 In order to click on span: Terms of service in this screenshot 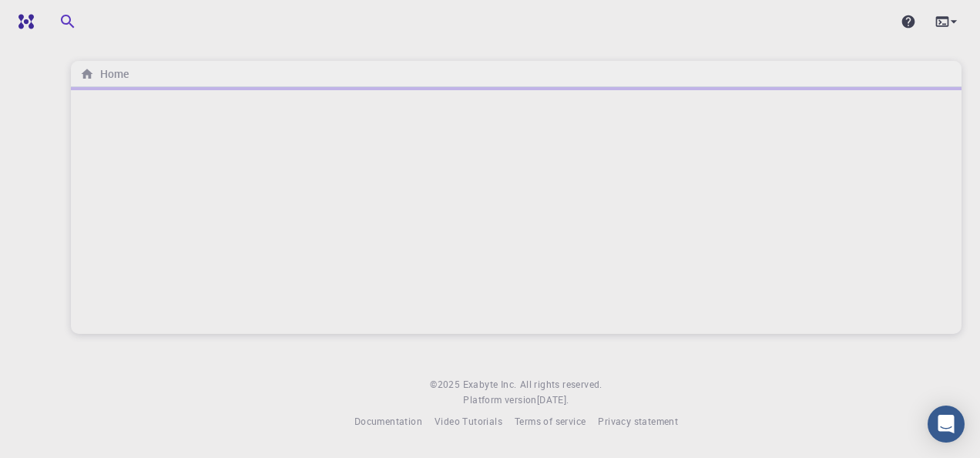, I will do `click(551, 421)`.